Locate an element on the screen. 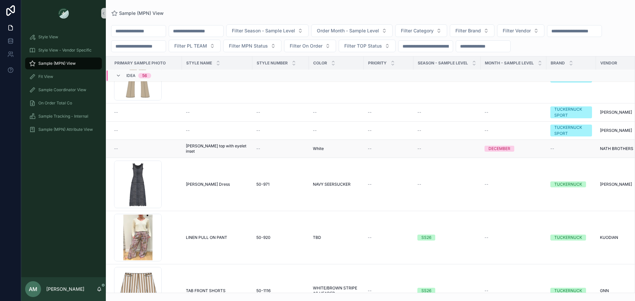 This screenshot has width=635, height=301. a: Sample Tracking - Internal is located at coordinates (64, 116).